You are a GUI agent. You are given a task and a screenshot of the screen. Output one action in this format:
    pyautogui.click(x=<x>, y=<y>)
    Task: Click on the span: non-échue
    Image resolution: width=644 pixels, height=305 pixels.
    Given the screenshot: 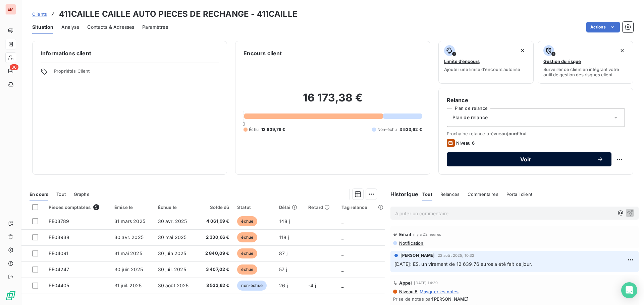 What is the action you would take?
    pyautogui.click(x=251, y=286)
    